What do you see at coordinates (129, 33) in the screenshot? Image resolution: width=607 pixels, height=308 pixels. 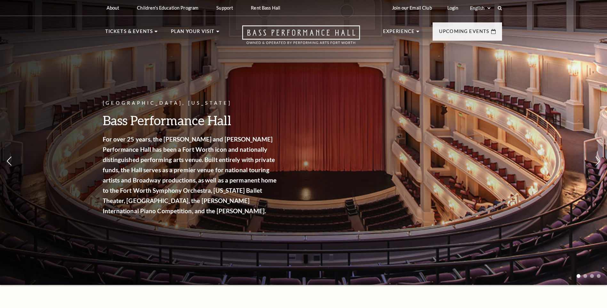 I see `p: Tickets & Events` at bounding box center [129, 33].